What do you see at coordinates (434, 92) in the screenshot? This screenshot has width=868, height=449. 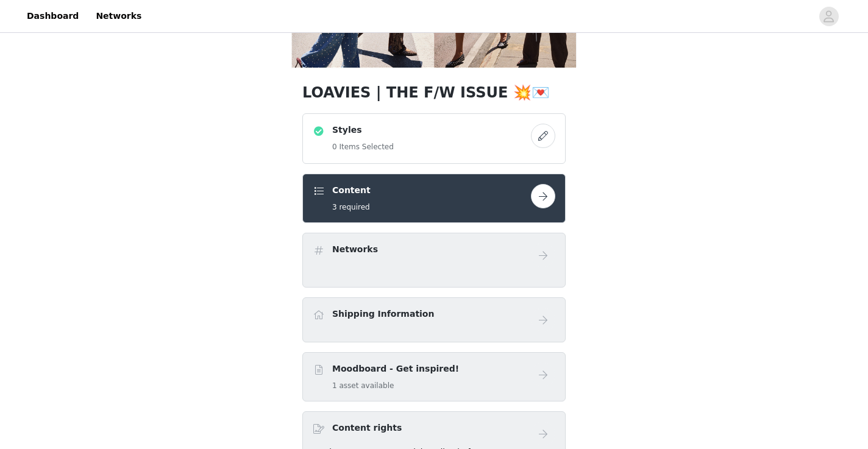 I see `h1: LOAVIES | THE F/W ISSUE 💥💌` at bounding box center [434, 92].